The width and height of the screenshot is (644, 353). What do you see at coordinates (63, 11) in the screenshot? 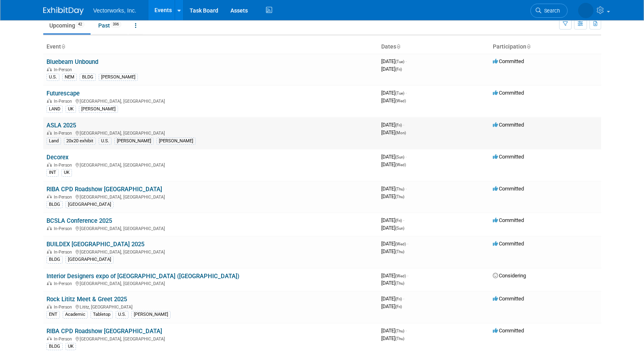
I see `img: ExhibitDay` at bounding box center [63, 11].